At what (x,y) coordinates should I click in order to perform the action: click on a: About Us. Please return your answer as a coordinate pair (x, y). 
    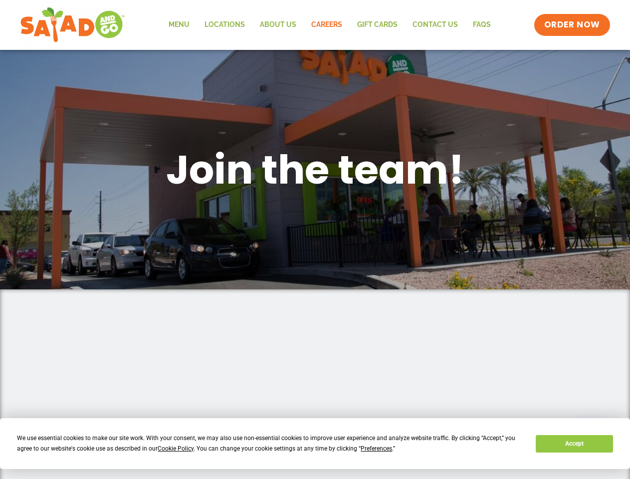
    Looking at the image, I should click on (278, 25).